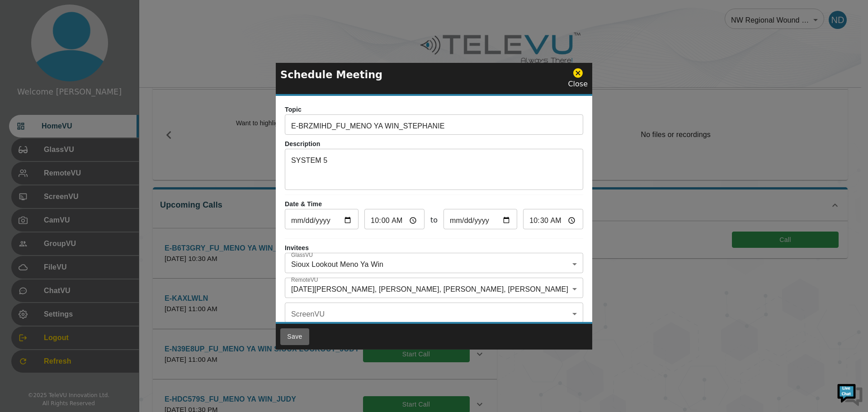 The width and height of the screenshot is (868, 412). I want to click on p: Schedule Meeting, so click(331, 75).